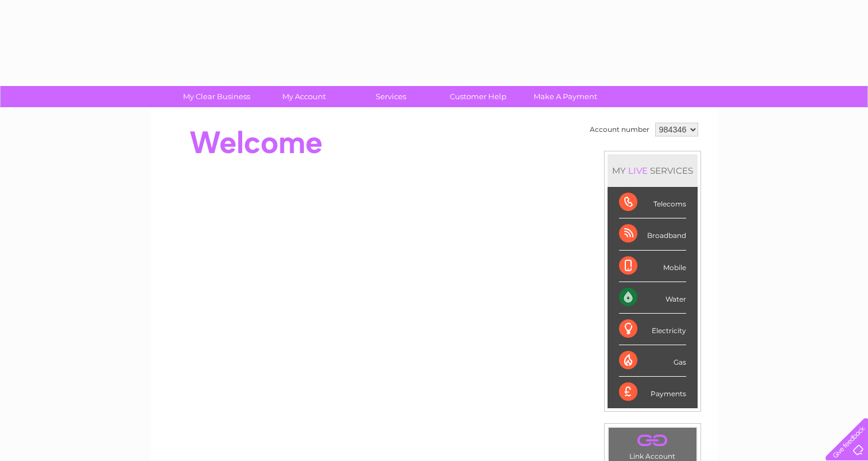  What do you see at coordinates (652, 234) in the screenshot?
I see `div: Broadband` at bounding box center [652, 234].